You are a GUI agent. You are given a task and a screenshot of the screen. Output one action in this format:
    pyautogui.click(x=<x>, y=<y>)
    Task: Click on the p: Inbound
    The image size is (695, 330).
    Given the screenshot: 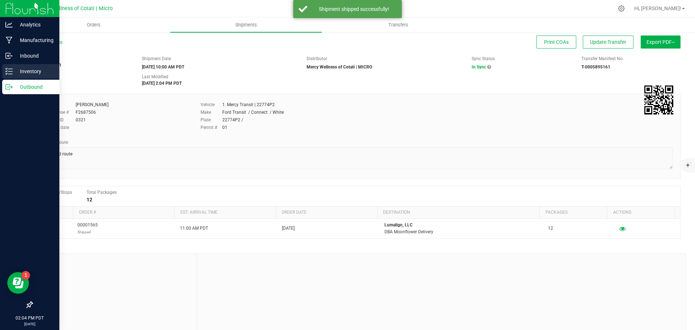 What is the action you would take?
    pyautogui.click(x=34, y=56)
    